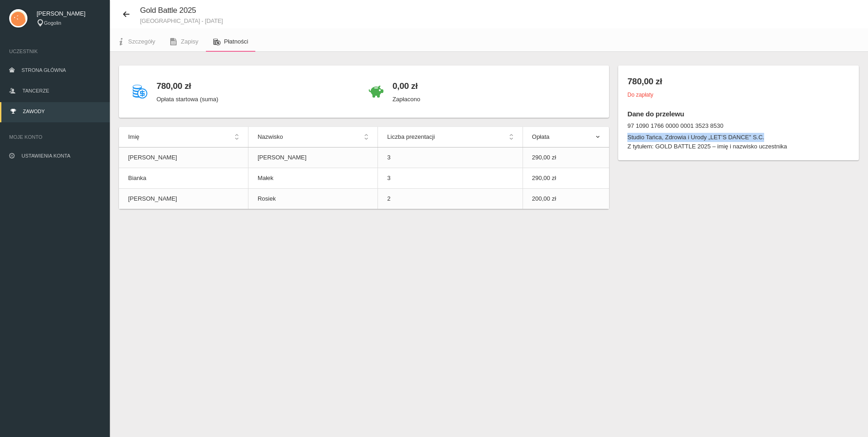 Image resolution: width=868 pixels, height=437 pixels. What do you see at coordinates (184, 42) in the screenshot?
I see `a: Zapisy` at bounding box center [184, 42].